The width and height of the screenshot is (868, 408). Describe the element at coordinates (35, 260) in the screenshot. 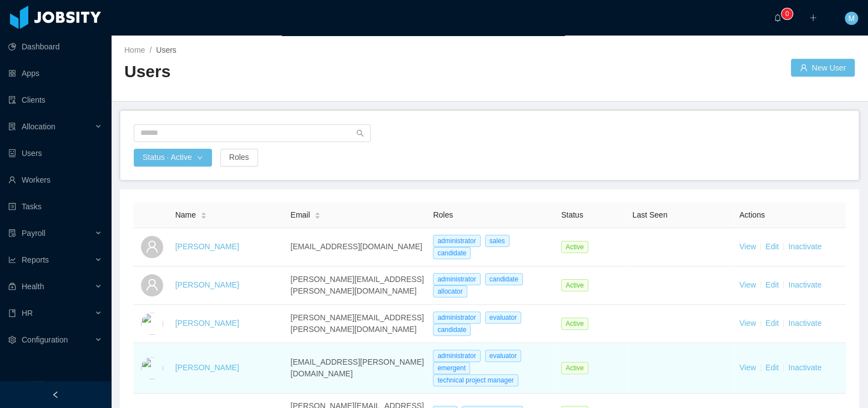

I see `span: Reports` at that location.